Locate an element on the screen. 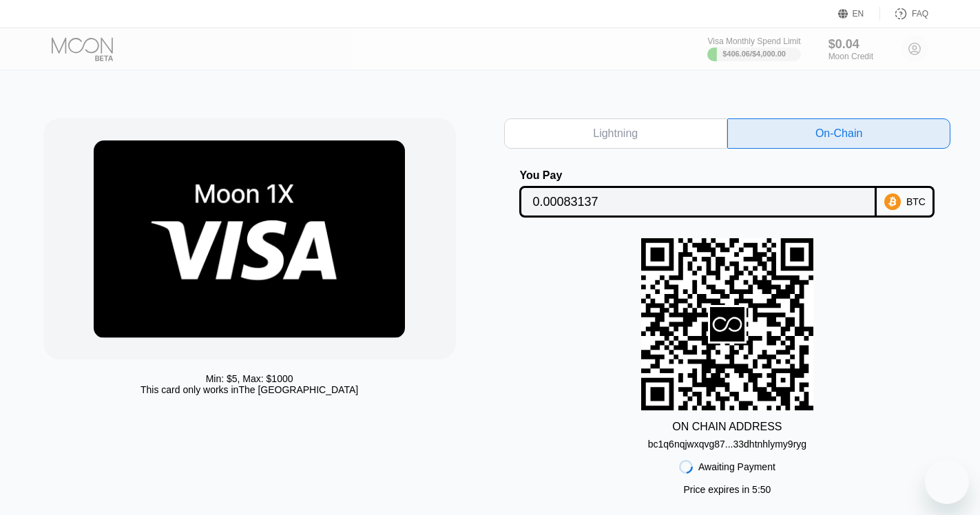 Image resolution: width=980 pixels, height=515 pixels. div: Awaiting Payment is located at coordinates (737, 466).